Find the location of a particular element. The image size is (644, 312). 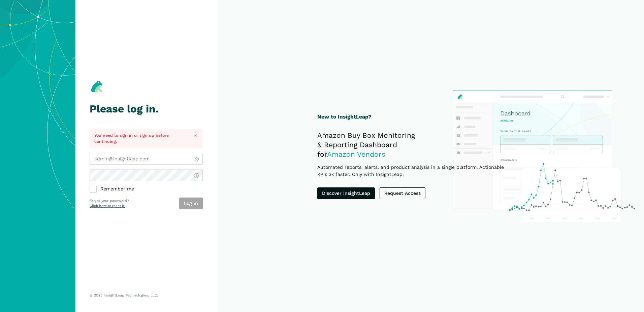

a: Request Access is located at coordinates (402, 193).